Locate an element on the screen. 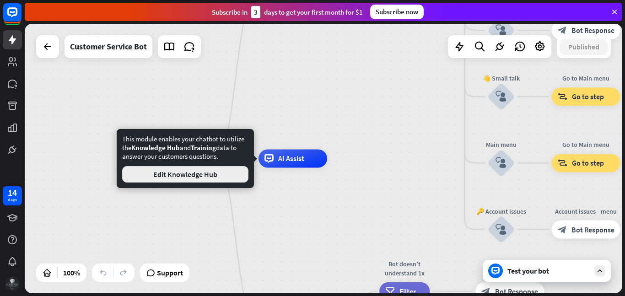  div: Subscribe in days to get your first month for $1 is located at coordinates (287, 12).